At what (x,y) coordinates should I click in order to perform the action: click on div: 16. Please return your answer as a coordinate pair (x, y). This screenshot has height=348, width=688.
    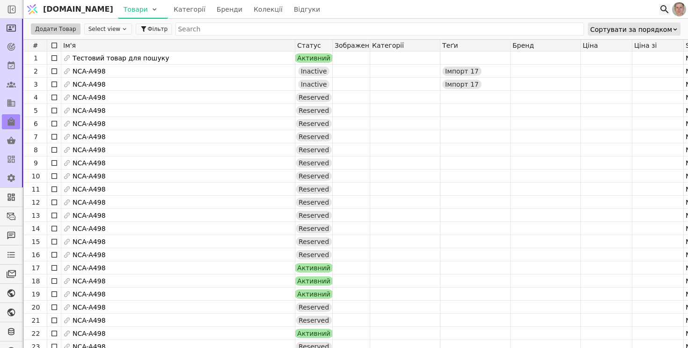
    Looking at the image, I should click on (36, 255).